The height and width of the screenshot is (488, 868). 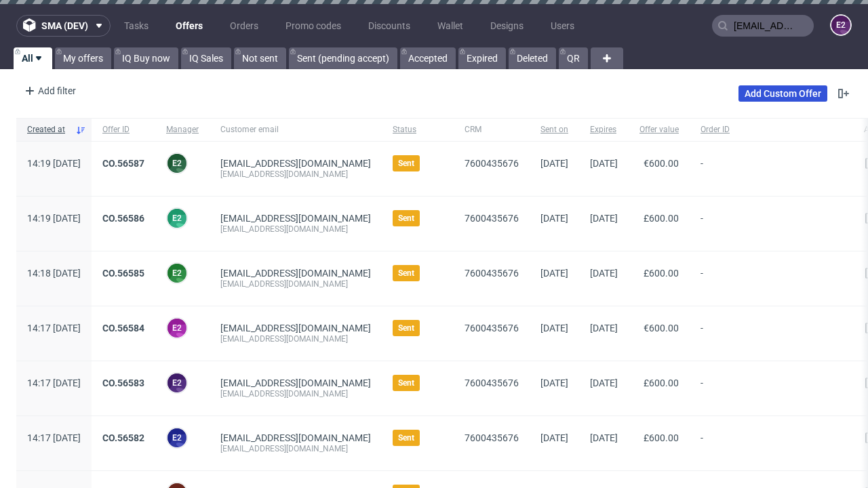 I want to click on a: Discounts, so click(x=389, y=26).